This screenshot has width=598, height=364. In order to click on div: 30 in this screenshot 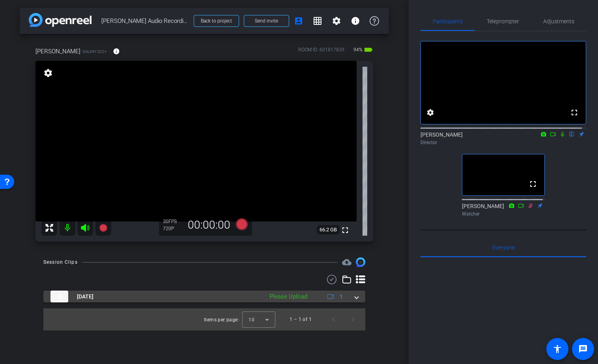, I will do `click(173, 221)`.